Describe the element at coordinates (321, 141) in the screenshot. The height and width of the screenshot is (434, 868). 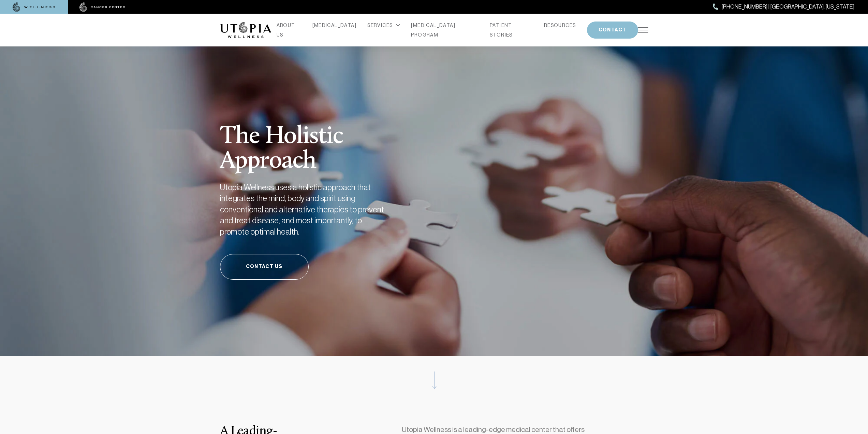
I see `h1: The Holistic Approach` at that location.